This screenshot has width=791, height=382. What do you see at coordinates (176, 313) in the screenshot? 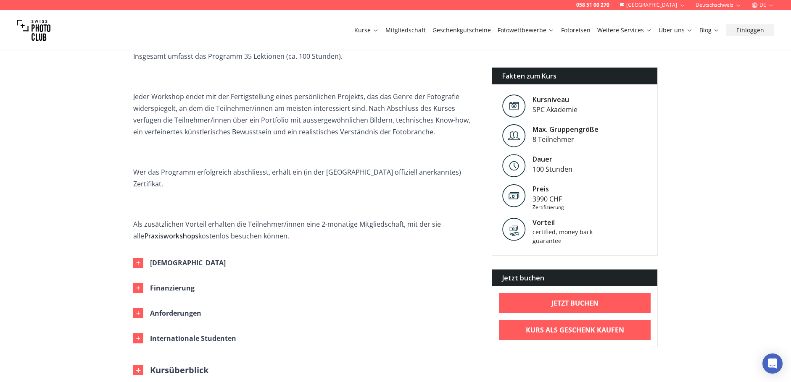
I see `div: Anforderungen` at bounding box center [176, 313].